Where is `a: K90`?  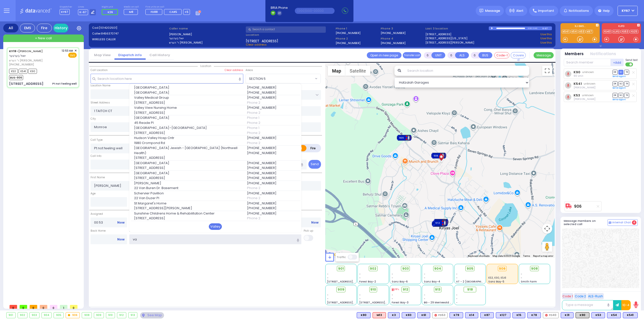
a: K90 is located at coordinates (577, 72).